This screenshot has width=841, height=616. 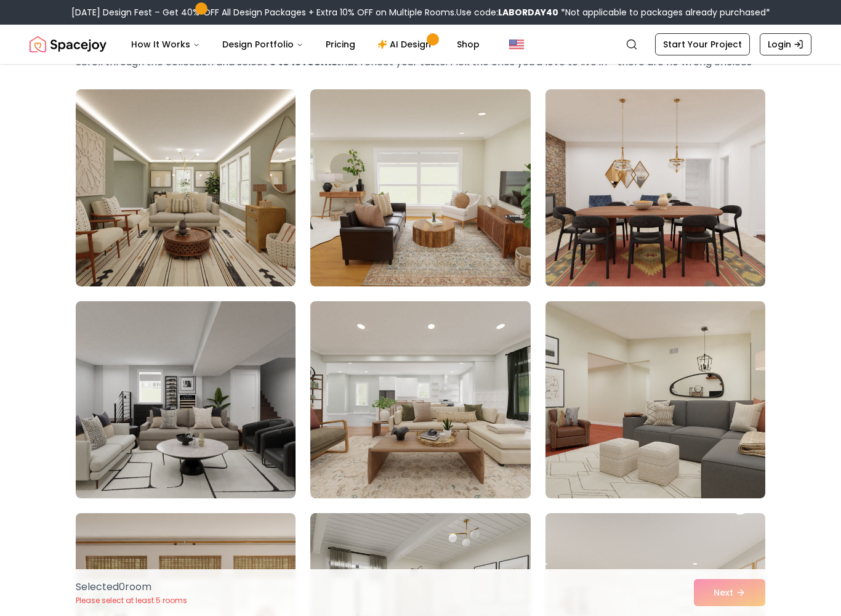 What do you see at coordinates (186, 399) in the screenshot?
I see `img: Room room-4` at bounding box center [186, 399].